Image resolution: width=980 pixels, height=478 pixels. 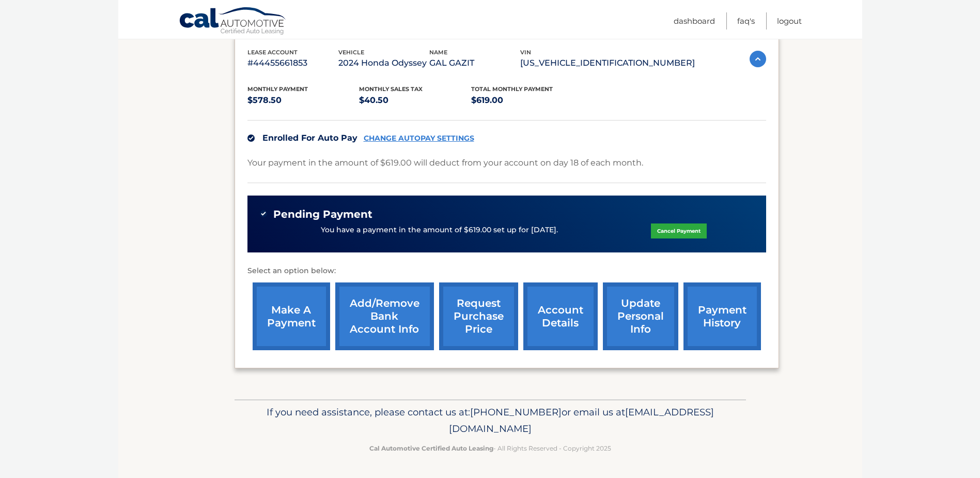 What do you see at coordinates (641, 316) in the screenshot?
I see `a: update personal info` at bounding box center [641, 316].